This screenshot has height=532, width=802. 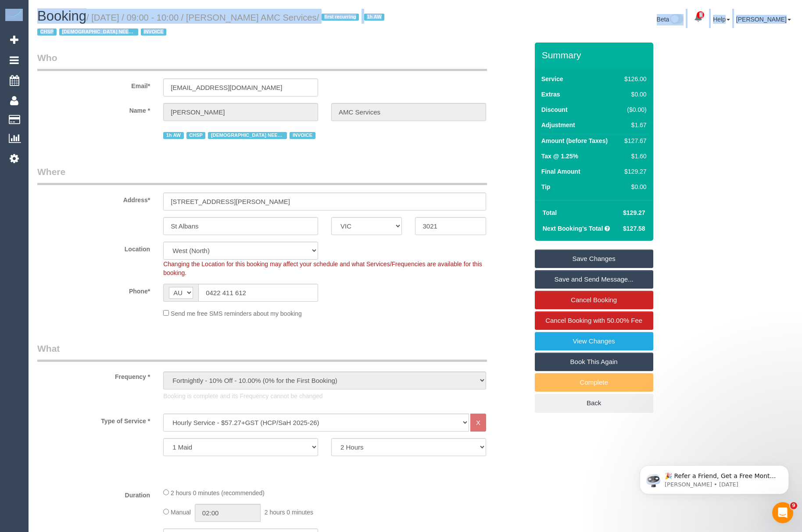 I want to click on input: Last Name*, so click(x=408, y=112).